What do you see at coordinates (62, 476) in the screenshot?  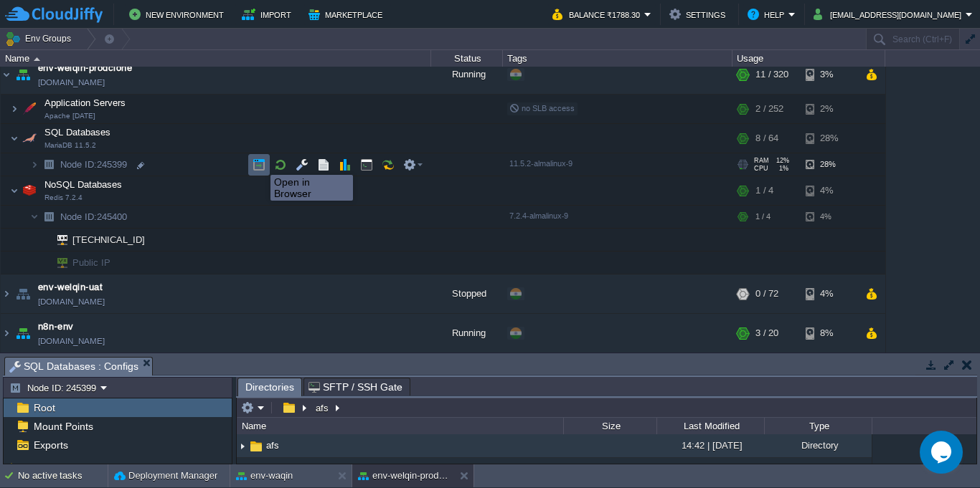 I see `div: No active tasks` at bounding box center [62, 476].